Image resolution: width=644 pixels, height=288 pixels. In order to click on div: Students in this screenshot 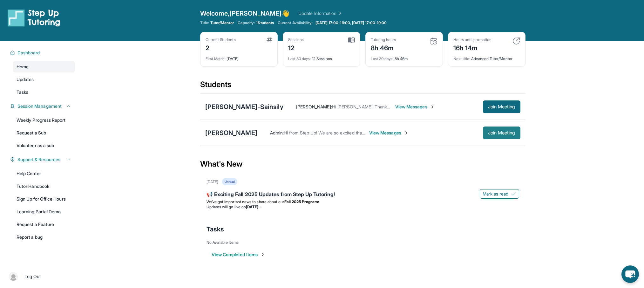, I will do `click(363, 86)`.